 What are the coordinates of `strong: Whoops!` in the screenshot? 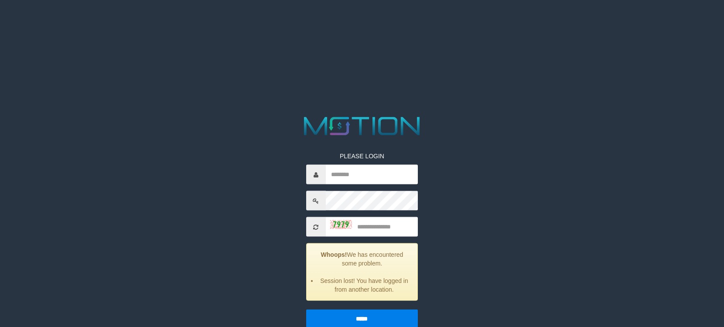 It's located at (334, 255).